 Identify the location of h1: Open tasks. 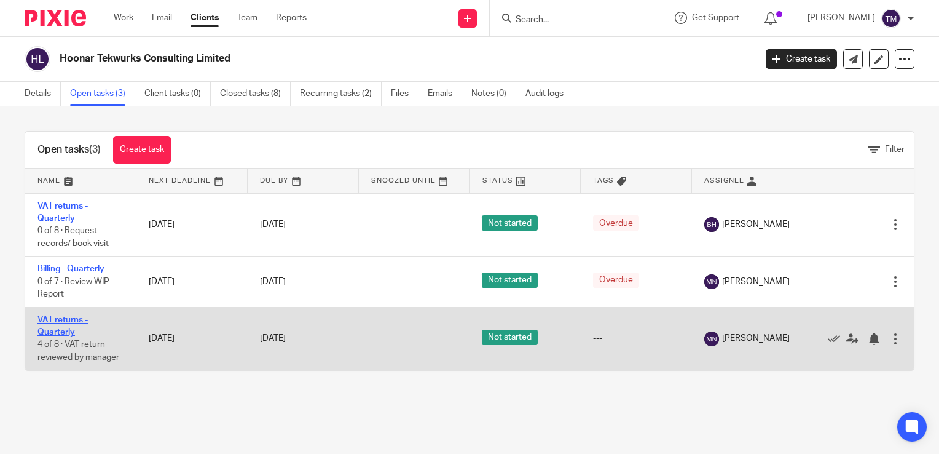
(69, 149).